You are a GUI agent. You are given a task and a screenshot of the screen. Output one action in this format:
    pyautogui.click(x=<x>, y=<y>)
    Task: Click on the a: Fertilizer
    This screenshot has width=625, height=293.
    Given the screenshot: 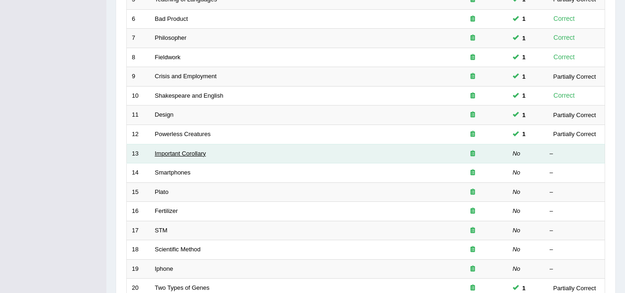 What is the action you would take?
    pyautogui.click(x=167, y=211)
    